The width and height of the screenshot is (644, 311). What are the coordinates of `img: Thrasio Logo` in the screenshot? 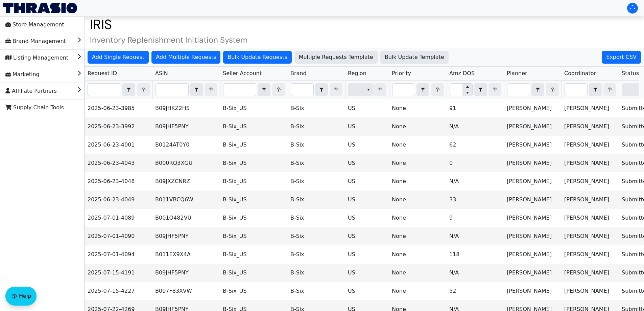 It's located at (40, 8).